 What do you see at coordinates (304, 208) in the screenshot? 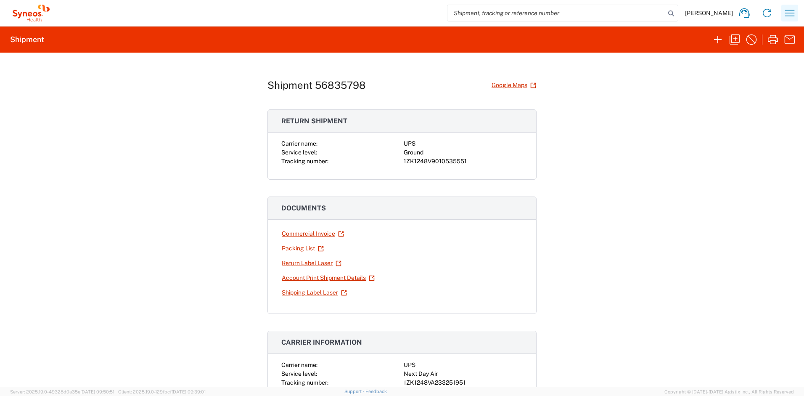
I see `span: Documents` at bounding box center [304, 208].